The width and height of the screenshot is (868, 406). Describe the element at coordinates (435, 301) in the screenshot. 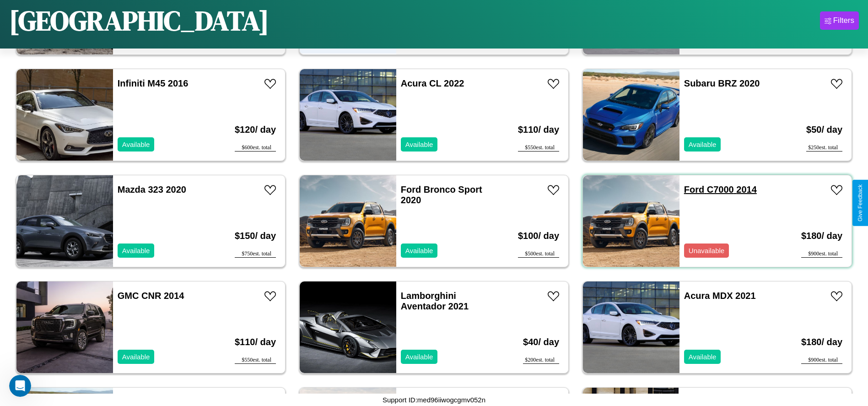

I see `a: Lamborghini Aventador 2021` at that location.